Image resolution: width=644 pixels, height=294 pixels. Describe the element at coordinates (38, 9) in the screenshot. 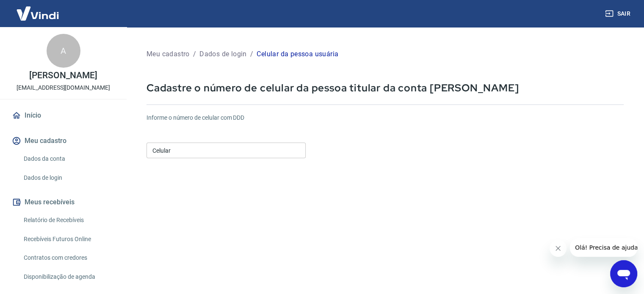

I see `span: Olá! Precisa de ajuda?` at that location.